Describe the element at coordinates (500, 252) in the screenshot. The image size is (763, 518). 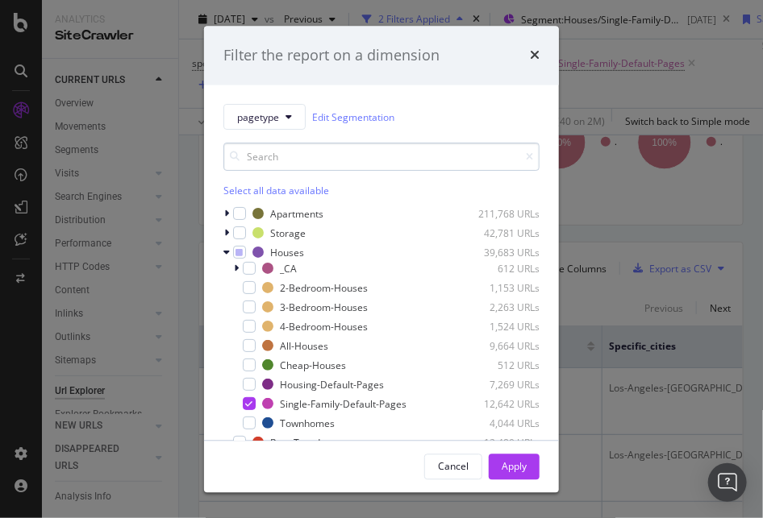
I see `div: 39,683 URLs` at that location.